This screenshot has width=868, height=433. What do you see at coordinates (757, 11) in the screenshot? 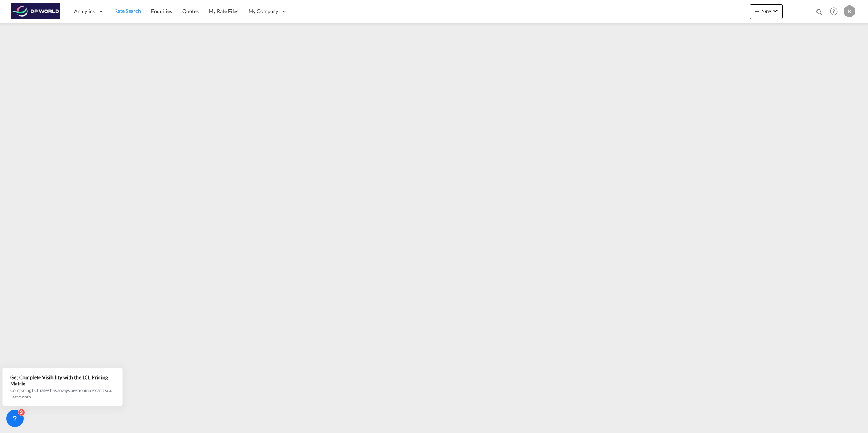
I see `md-icon: icon-plus 400-fg` at bounding box center [757, 11].